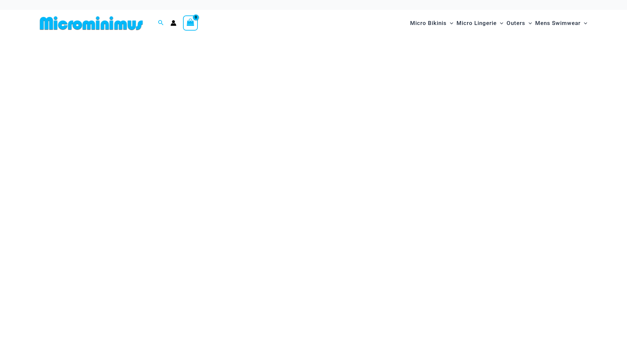  What do you see at coordinates (558, 23) in the screenshot?
I see `span: Mens Swimwear` at bounding box center [558, 23].